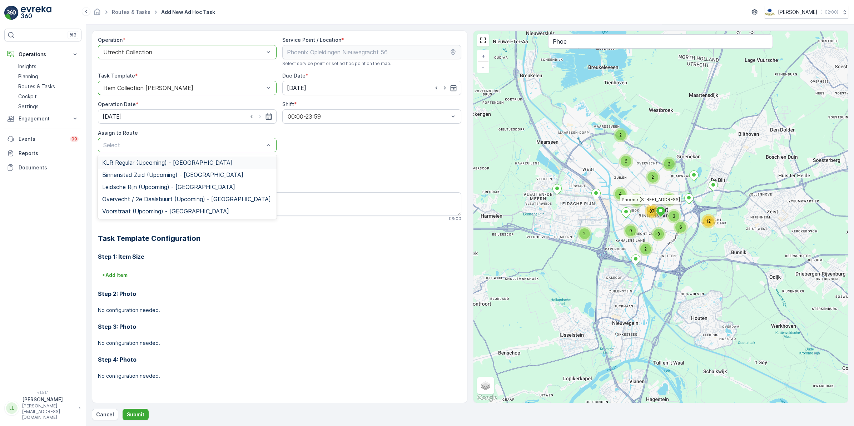  What do you see at coordinates (184, 145) in the screenshot?
I see `p: Select` at bounding box center [184, 145].